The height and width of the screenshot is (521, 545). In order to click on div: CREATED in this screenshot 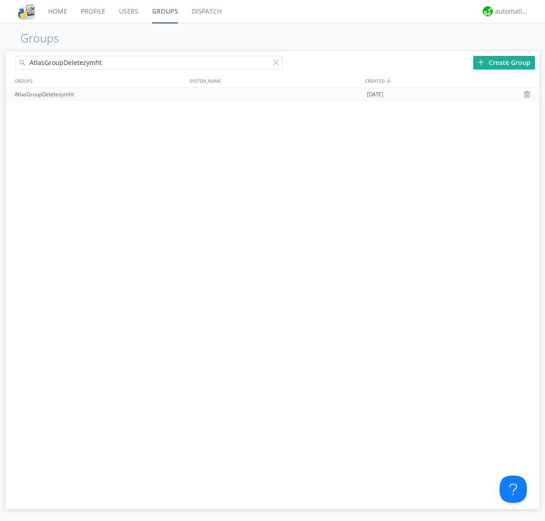, I will do `click(451, 80)`.